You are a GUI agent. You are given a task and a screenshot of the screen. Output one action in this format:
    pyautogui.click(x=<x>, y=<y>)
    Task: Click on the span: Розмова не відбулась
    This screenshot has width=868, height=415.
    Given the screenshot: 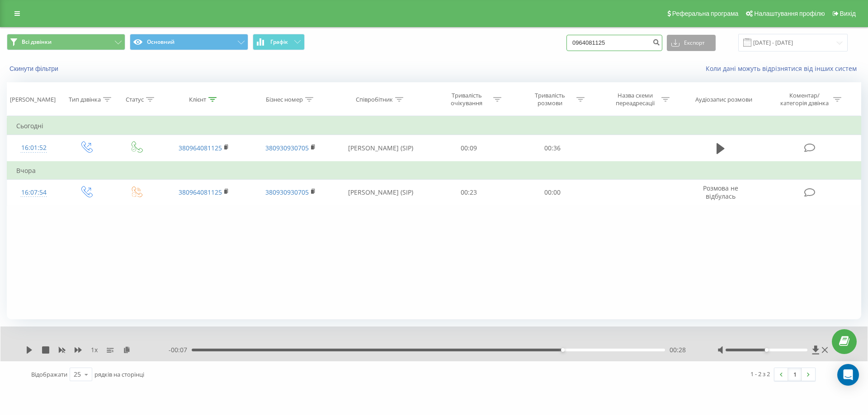 What is the action you would take?
    pyautogui.click(x=720, y=192)
    